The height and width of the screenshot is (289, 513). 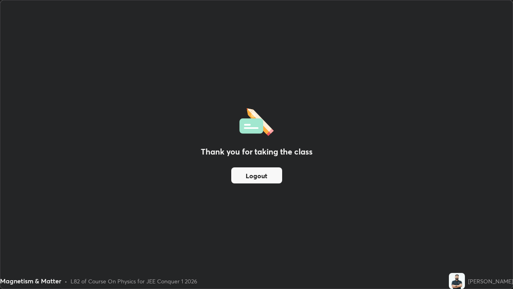 What do you see at coordinates (257, 175) in the screenshot?
I see `button: Logout` at bounding box center [257, 175].